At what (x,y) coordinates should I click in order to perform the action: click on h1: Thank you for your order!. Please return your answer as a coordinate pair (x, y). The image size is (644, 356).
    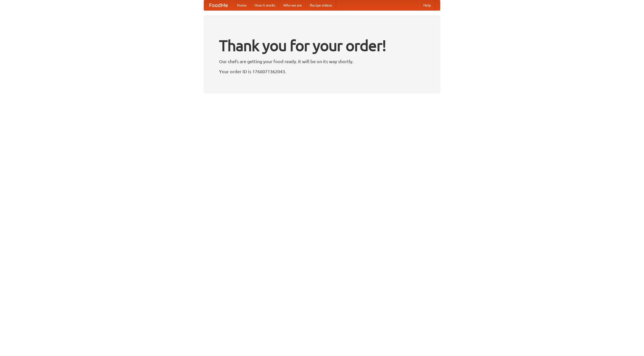
    Looking at the image, I should click on (322, 46).